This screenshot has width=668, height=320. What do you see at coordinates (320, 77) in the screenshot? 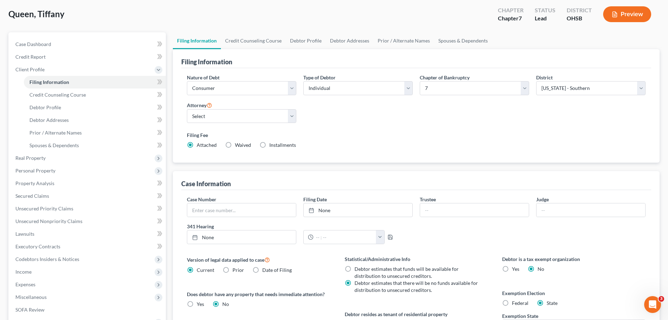
I see `label: Type of Debtor` at bounding box center [320, 77].